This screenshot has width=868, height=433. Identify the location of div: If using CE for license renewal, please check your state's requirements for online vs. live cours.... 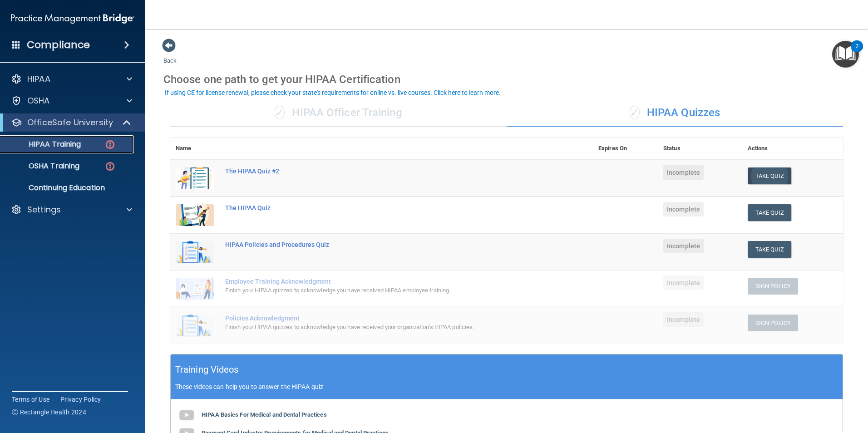
(333, 93).